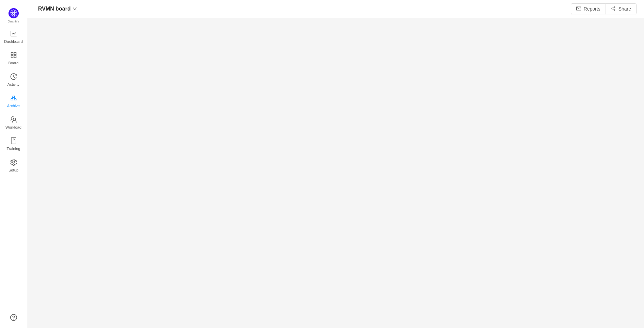  Describe the element at coordinates (13, 55) in the screenshot. I see `i: icon: appstore` at that location.